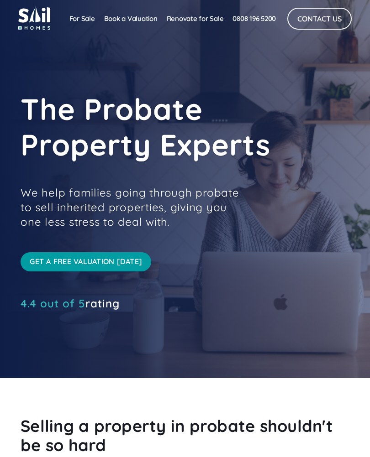 This screenshot has height=457, width=370. What do you see at coordinates (185, 127) in the screenshot?
I see `h1: The Probate Property Experts` at bounding box center [185, 127].